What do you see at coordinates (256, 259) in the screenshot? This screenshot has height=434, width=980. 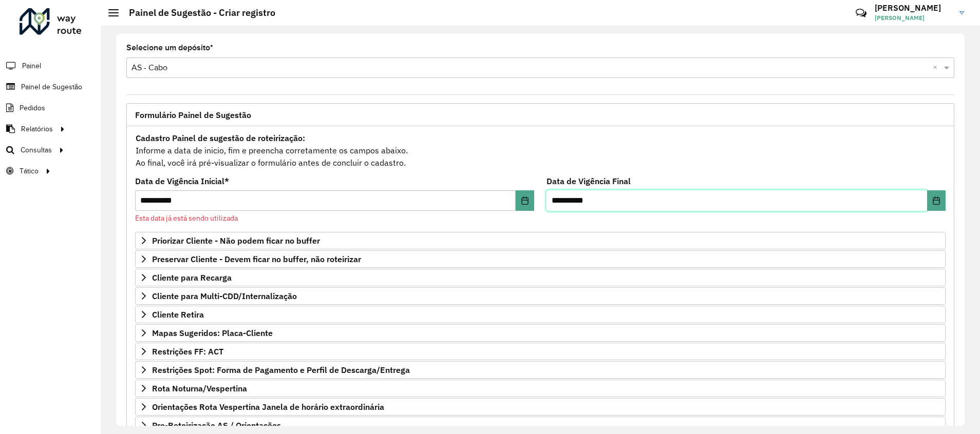 I see `span: Preservar Cliente - Devem ficar no buffer, não roteirizar` at bounding box center [256, 259].